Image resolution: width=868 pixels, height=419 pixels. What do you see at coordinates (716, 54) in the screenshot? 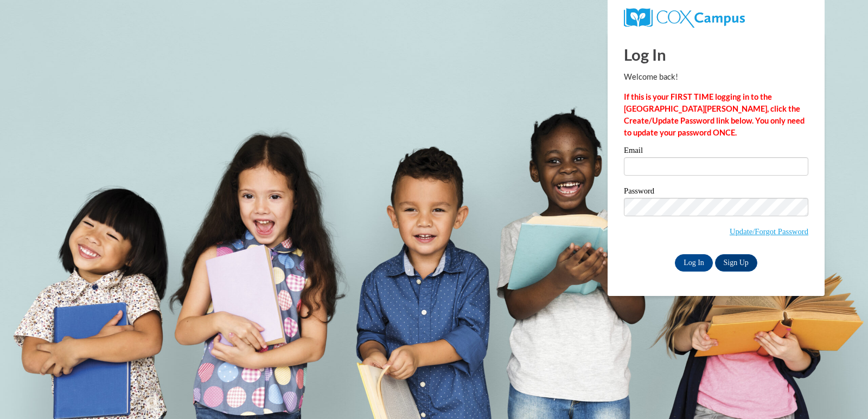
I see `h1: Log In` at bounding box center [716, 54].